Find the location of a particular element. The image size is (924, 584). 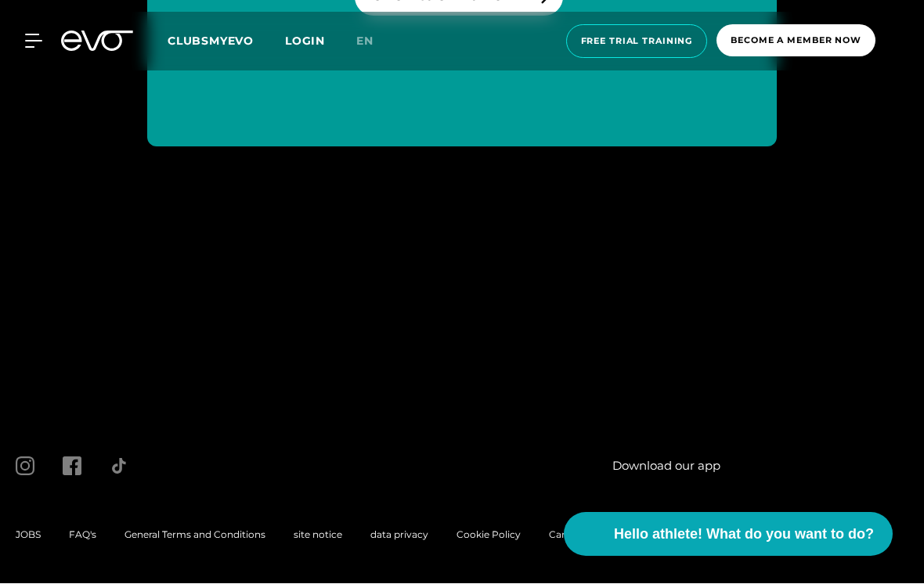

a: Cookie Policy is located at coordinates (488, 535).